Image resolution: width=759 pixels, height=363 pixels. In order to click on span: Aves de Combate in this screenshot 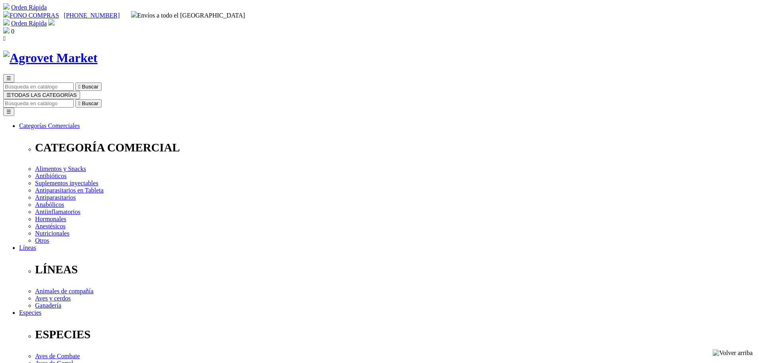, I will do `click(57, 356)`.